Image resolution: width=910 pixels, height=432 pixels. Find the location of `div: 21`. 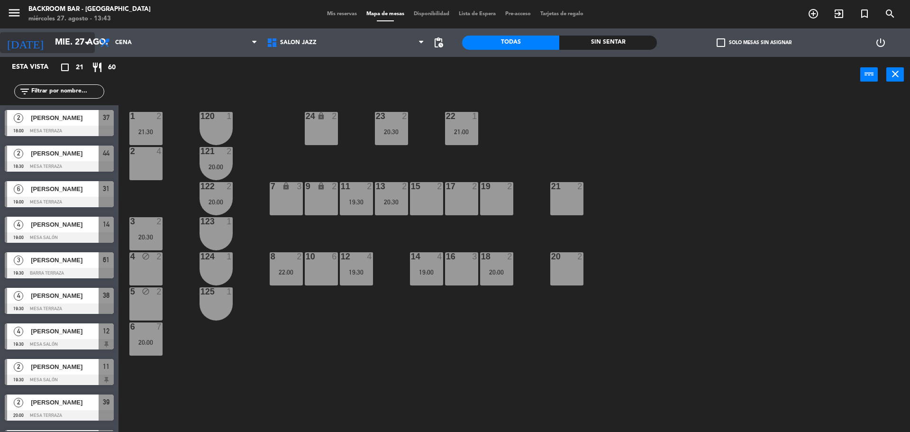

div: 21 is located at coordinates (551, 186).